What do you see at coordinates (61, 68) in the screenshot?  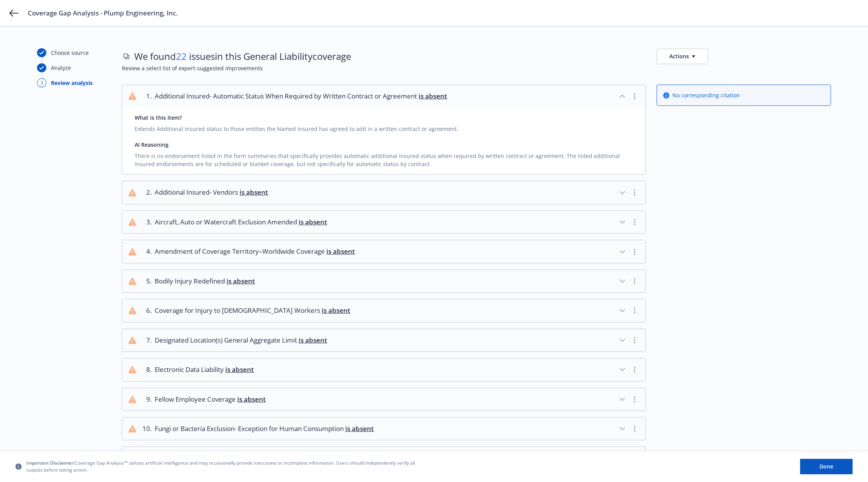 I see `div: Analyze` at bounding box center [61, 68].